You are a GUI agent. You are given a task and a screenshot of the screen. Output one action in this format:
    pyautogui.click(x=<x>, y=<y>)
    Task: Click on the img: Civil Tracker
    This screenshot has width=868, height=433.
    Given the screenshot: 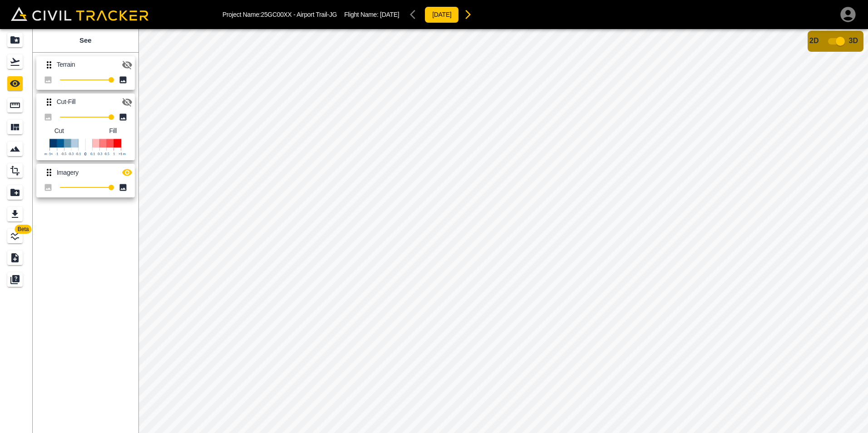 What is the action you would take?
    pyautogui.click(x=80, y=14)
    